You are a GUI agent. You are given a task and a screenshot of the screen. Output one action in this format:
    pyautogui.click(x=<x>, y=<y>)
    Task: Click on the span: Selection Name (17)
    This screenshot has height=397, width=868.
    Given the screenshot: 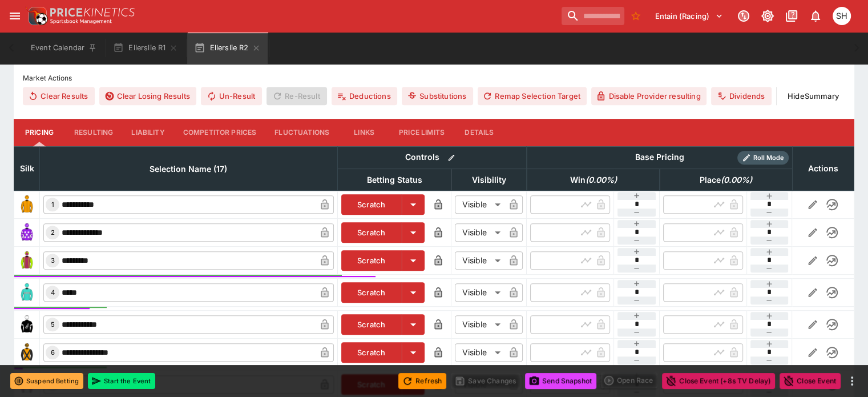 What is the action you would take?
    pyautogui.click(x=189, y=169)
    